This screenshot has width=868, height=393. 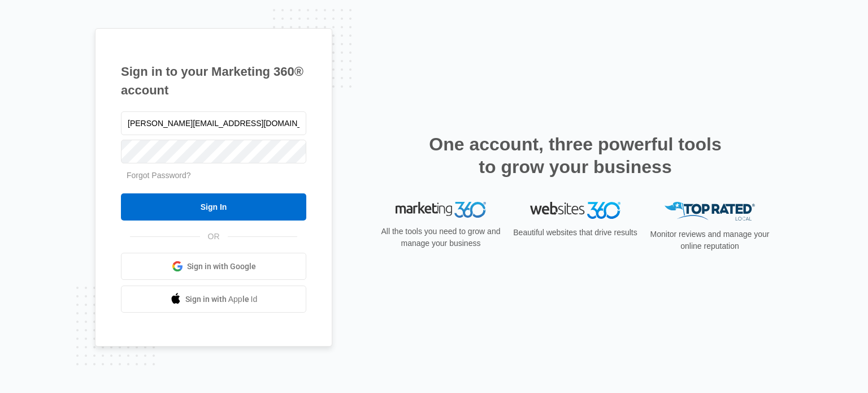 What do you see at coordinates (575, 156) in the screenshot?
I see `h2: One account, three powerful tools to grow your business` at bounding box center [575, 156].